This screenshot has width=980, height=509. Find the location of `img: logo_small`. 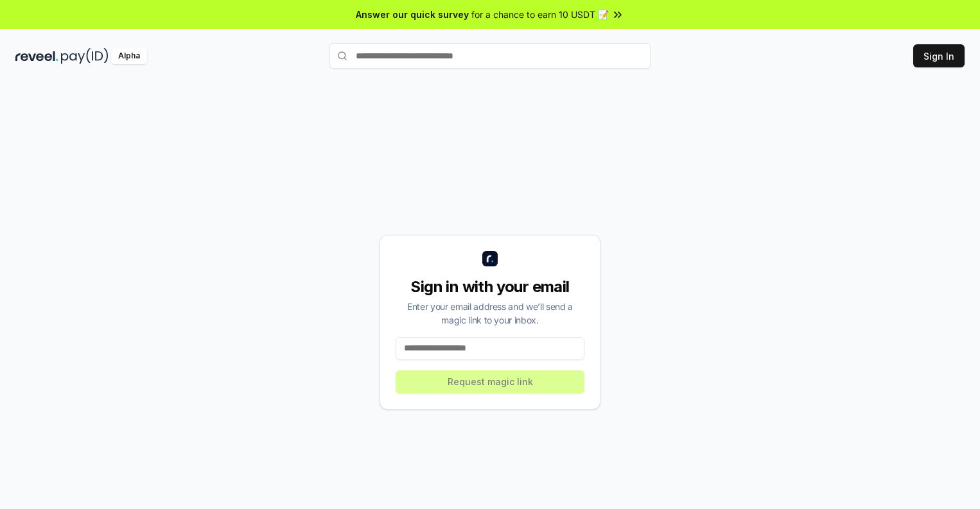

img: logo_small is located at coordinates (490, 258).